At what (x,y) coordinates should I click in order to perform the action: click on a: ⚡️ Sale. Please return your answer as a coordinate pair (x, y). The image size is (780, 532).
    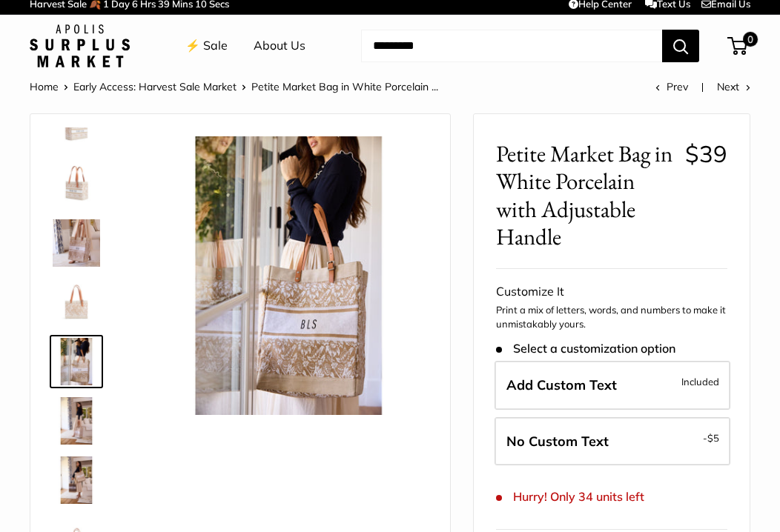
    Looking at the image, I should click on (206, 46).